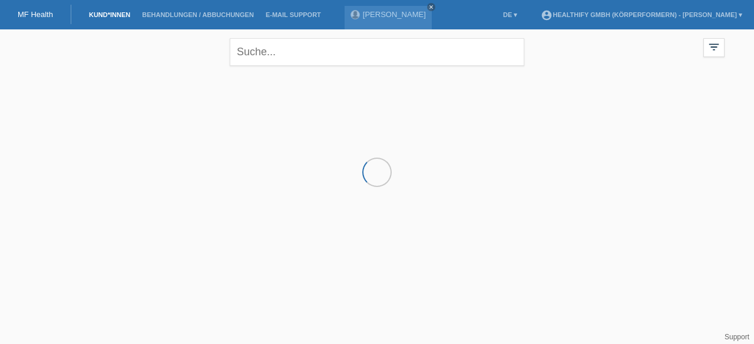 The width and height of the screenshot is (754, 344). I want to click on i: close, so click(431, 7).